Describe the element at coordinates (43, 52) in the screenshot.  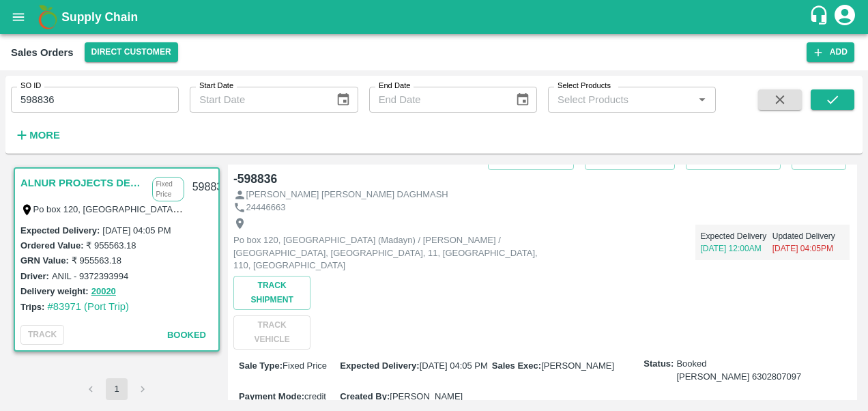
I see `div: Sales Orders` at that location.